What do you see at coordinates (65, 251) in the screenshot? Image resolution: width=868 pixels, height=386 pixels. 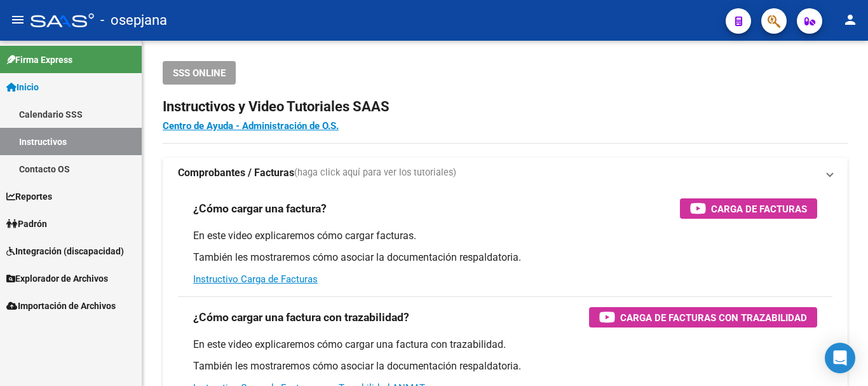 I see `span: Integración (discapacidad)` at bounding box center [65, 251].